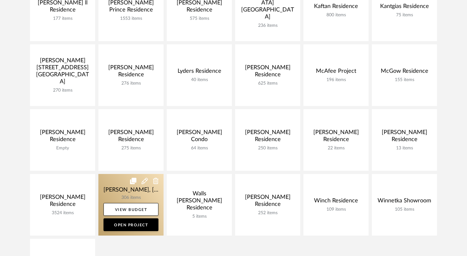 The image size is (467, 256). I want to click on div: 22 items, so click(336, 148).